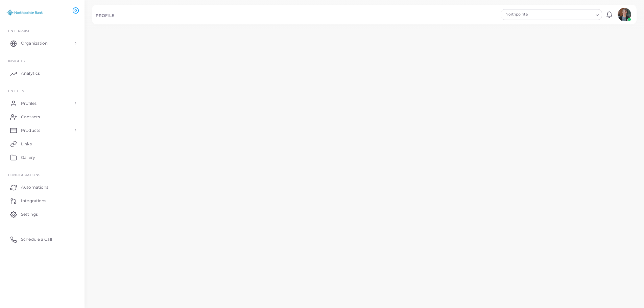 The width and height of the screenshot is (644, 308). Describe the element at coordinates (33, 201) in the screenshot. I see `span: Integrations` at that location.